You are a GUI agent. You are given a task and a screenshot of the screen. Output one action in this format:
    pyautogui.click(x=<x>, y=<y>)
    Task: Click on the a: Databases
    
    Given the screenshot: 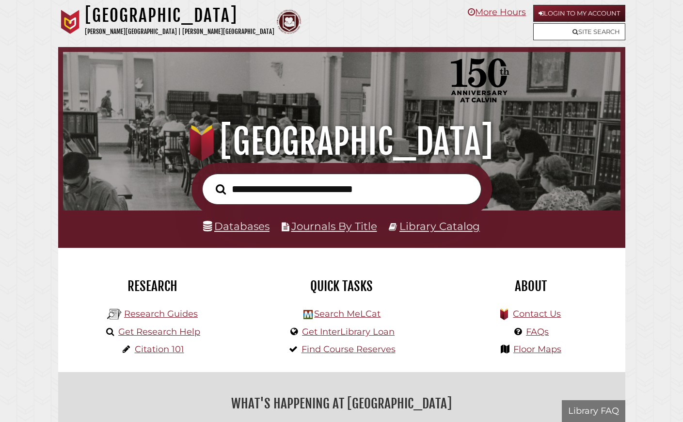 What is the action you would take?
    pyautogui.click(x=236, y=226)
    